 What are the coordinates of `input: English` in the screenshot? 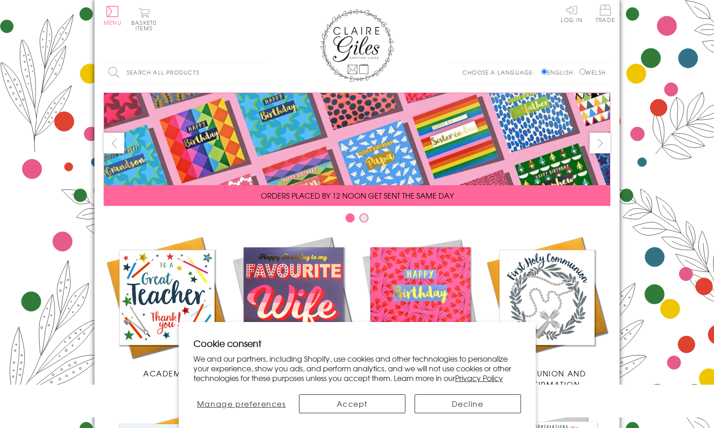 It's located at (544, 71).